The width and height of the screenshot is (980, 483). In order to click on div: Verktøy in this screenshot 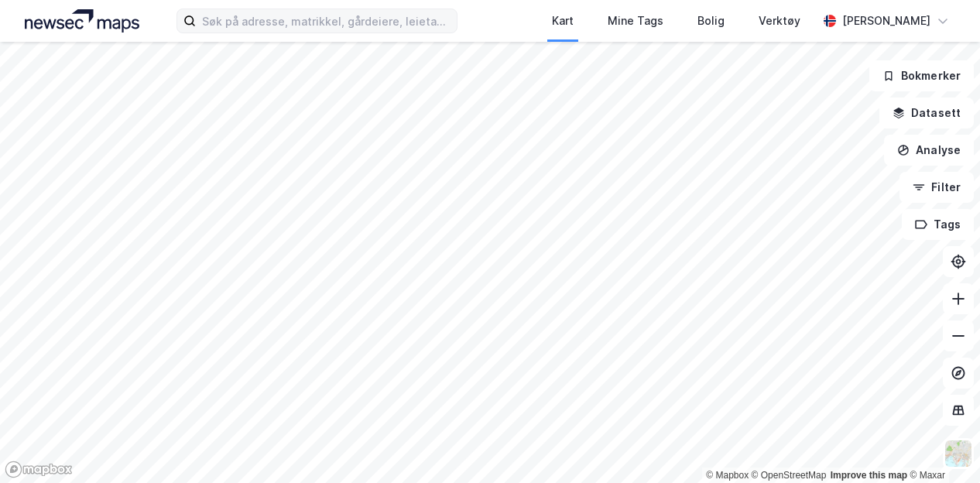, I will do `click(779, 21)`.